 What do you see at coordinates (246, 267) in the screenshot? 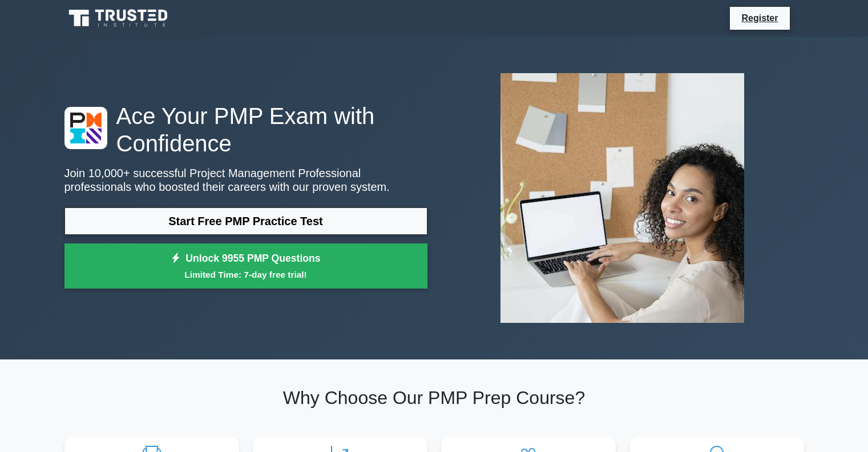
I see `a: Unlock 9955 PMP QuestionsLimited Time: 7-day free trial!` at bounding box center [246, 267].